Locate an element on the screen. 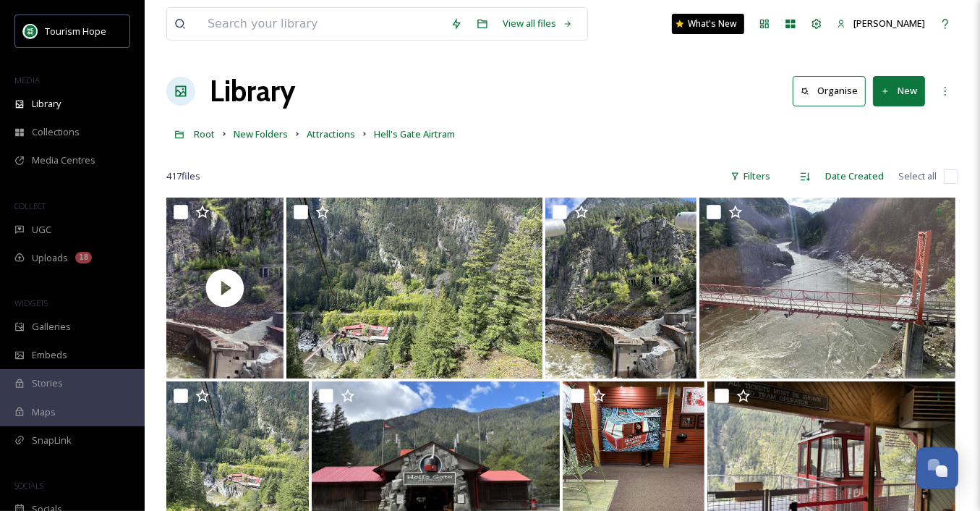 The height and width of the screenshot is (511, 980). a: New Folders is located at coordinates (261, 134).